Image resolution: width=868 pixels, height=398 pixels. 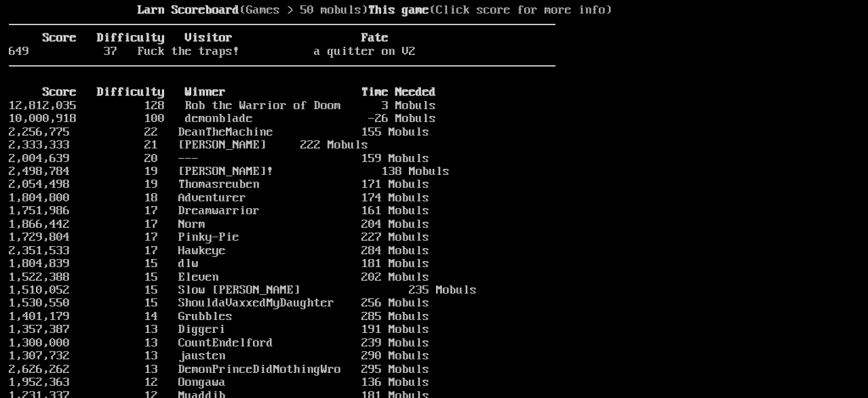 I want to click on a: 1,530,550 15 ShouldaVaxxedMyDaughter 256 Mobuls, so click(x=219, y=303).